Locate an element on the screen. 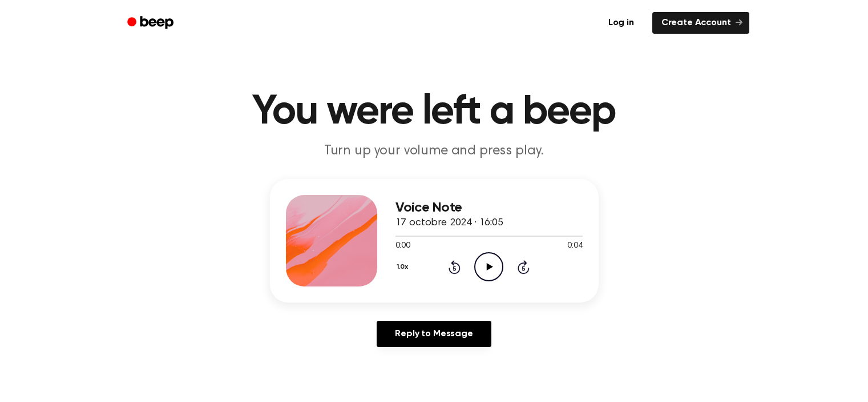 Image resolution: width=868 pixels, height=402 pixels. span: 0:04 is located at coordinates (575, 245).